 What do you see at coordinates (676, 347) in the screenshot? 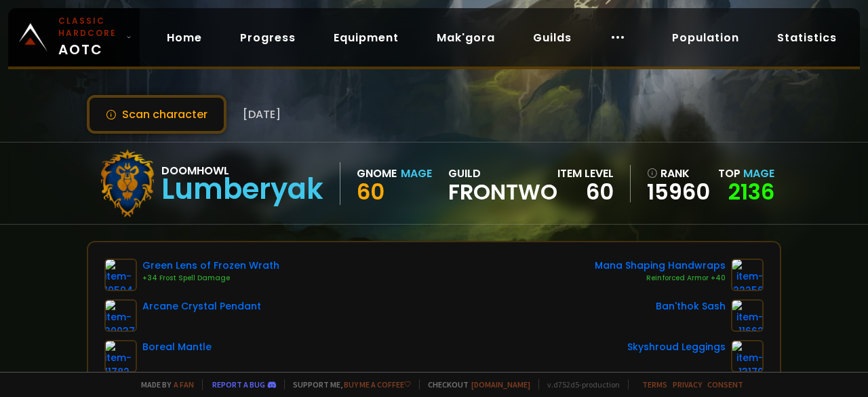
I see `div: Skyshroud Leggings` at bounding box center [676, 347].